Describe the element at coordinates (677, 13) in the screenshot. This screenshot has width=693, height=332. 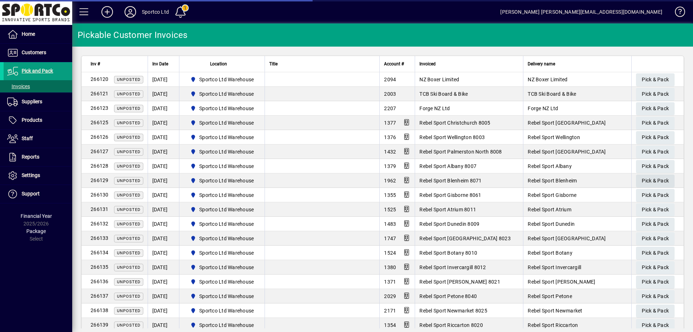
I see `a: Knowledge Base` at that location.